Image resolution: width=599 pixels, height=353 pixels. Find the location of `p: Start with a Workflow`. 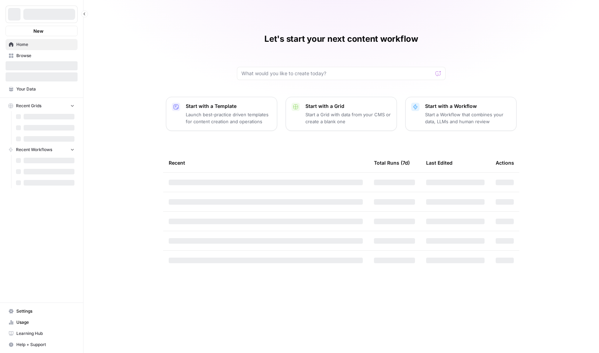

p: Start with a Workflow is located at coordinates (468, 106).